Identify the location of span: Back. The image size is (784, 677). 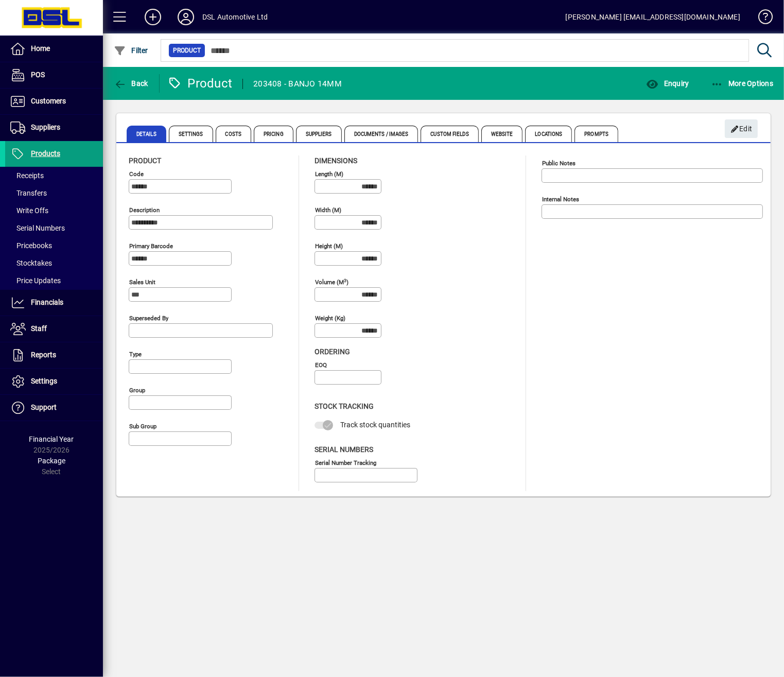
(131, 84).